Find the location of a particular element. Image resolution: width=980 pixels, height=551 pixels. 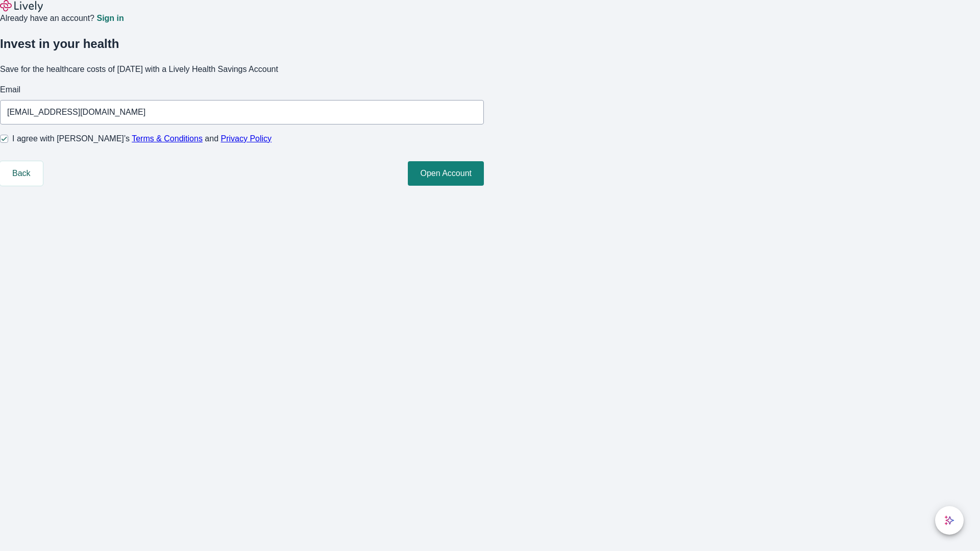

button: Open Account is located at coordinates (446, 174).